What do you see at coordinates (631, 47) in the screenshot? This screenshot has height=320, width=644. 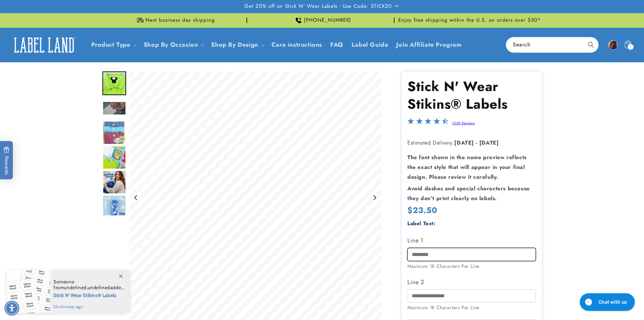 I see `span: 1` at bounding box center [631, 47].